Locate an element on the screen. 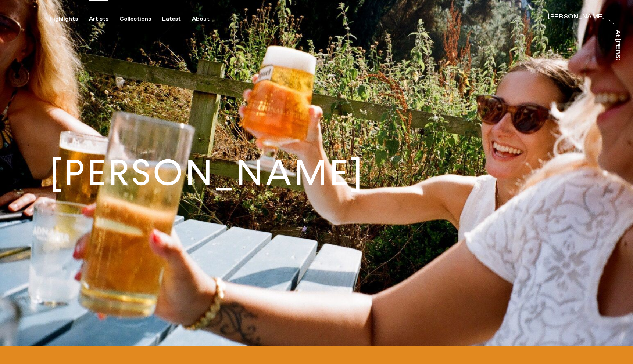  button: Artists is located at coordinates (104, 19).